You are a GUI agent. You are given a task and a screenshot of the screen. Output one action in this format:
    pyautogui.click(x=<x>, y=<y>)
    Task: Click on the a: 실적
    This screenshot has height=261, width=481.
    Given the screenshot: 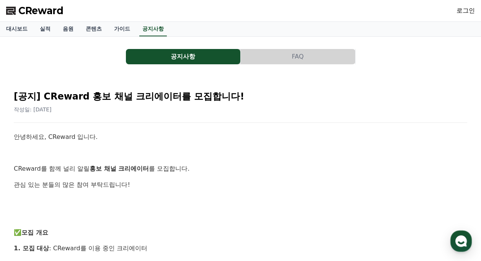 What is the action you would take?
    pyautogui.click(x=45, y=29)
    